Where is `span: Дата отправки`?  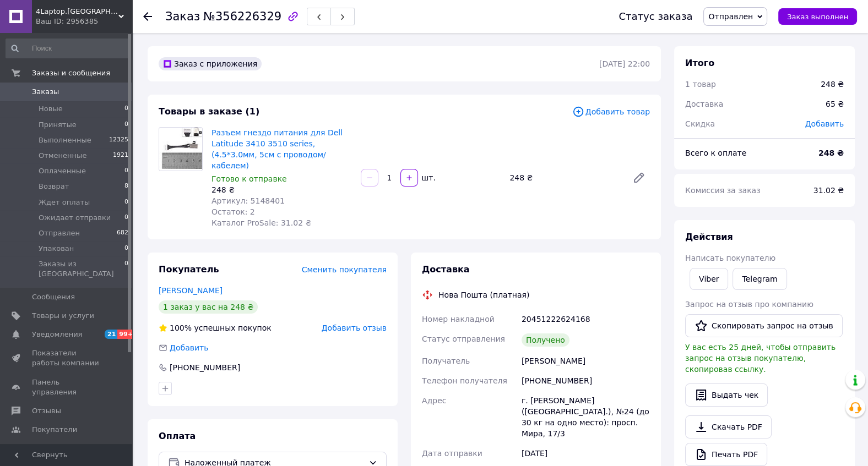
span: Дата отправки is located at coordinates (452, 454).